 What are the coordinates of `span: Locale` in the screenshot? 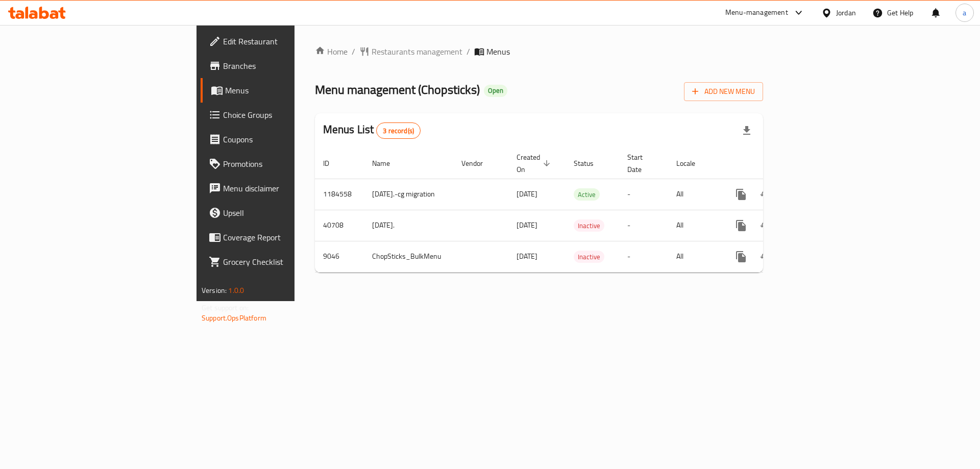 It's located at (693, 163).